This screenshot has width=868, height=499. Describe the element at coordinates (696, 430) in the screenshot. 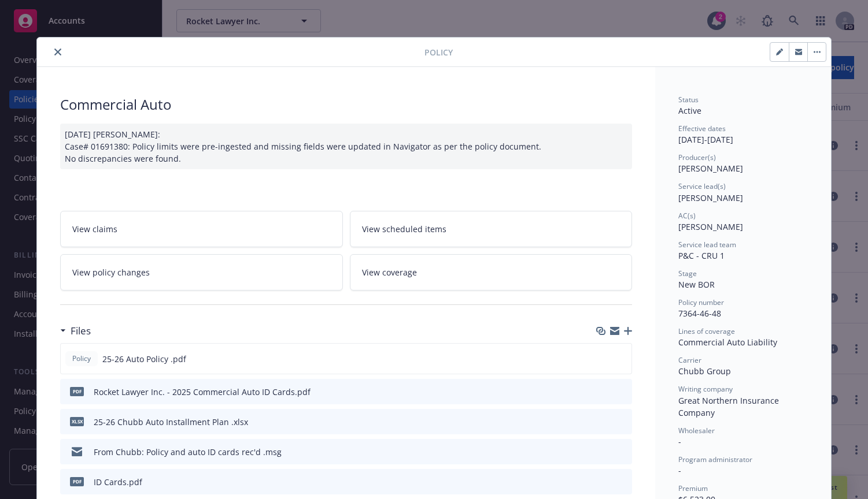

I see `span: Wholesaler` at that location.